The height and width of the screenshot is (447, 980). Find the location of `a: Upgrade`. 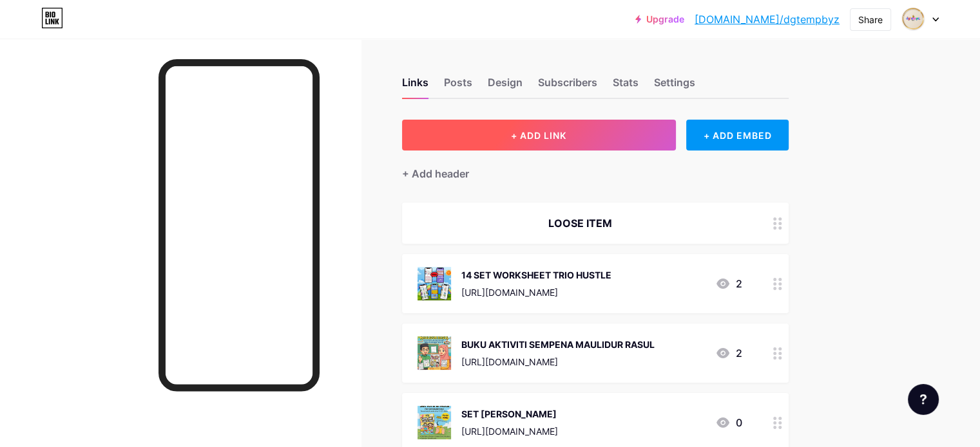

a: Upgrade is located at coordinates (660, 19).